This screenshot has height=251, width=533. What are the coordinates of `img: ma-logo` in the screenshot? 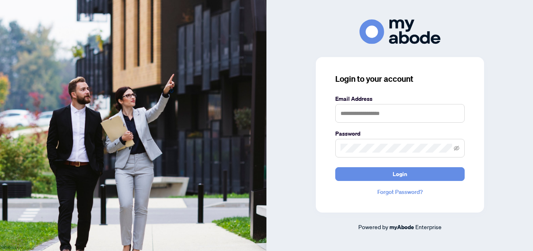 It's located at (400, 32).